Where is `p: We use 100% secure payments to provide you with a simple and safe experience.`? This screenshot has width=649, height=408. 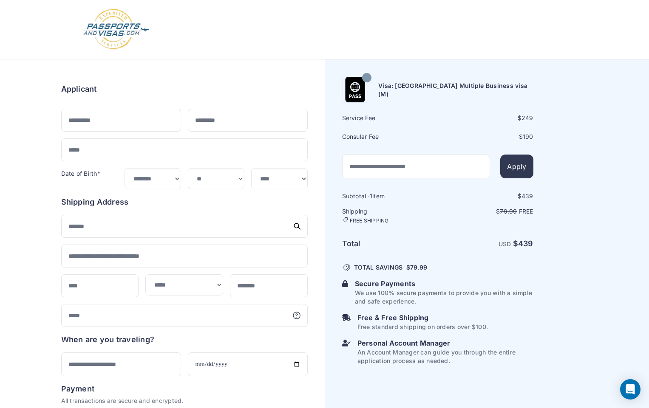
p: We use 100% secure payments to provide you with a simple and safe experience. is located at coordinates (444, 297).